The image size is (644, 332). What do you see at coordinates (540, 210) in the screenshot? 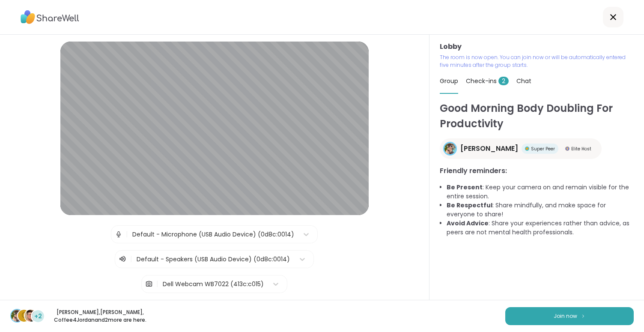
I see `li: : Share mindfully, and make space for everyone to share!` at bounding box center [540, 210].